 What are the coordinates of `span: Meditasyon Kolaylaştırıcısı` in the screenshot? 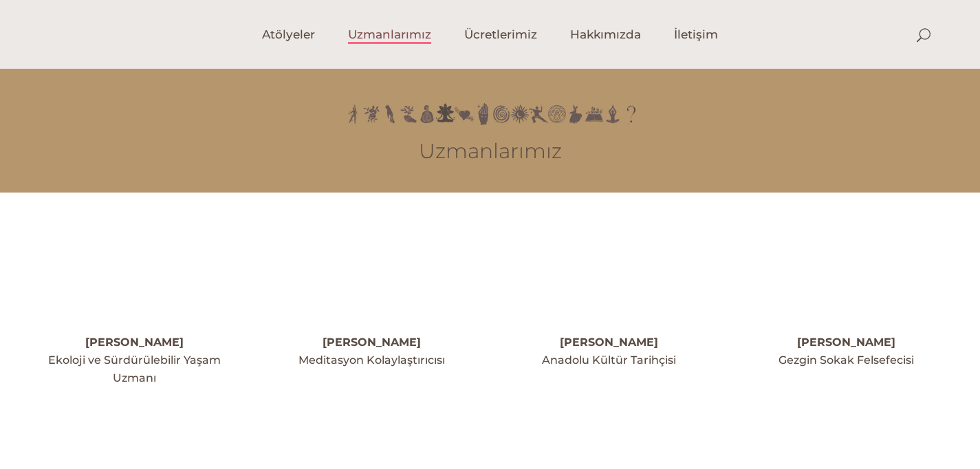 It's located at (371, 360).